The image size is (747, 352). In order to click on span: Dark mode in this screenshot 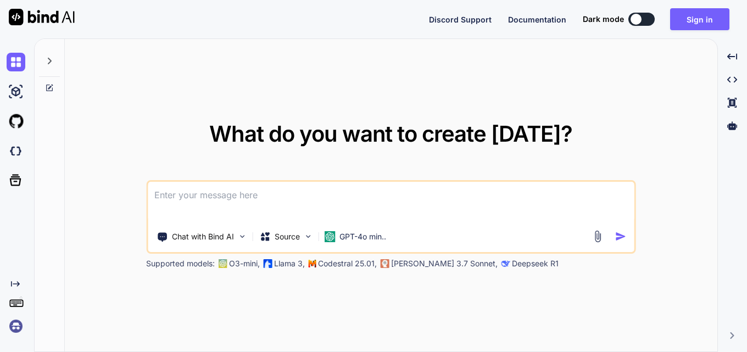, I will do `click(603, 19)`.